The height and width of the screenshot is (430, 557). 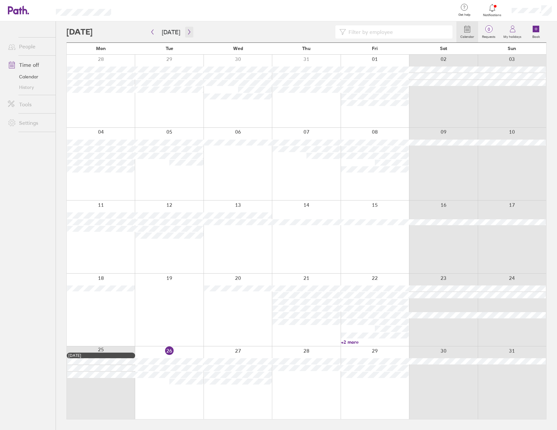 What do you see at coordinates (397, 32) in the screenshot?
I see `input: Filter by employee` at bounding box center [397, 32].